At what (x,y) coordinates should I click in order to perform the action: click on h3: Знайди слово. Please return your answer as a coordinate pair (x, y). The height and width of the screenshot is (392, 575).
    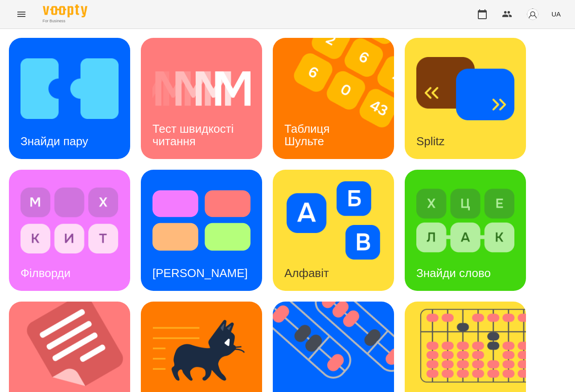
    Looking at the image, I should click on (453, 273).